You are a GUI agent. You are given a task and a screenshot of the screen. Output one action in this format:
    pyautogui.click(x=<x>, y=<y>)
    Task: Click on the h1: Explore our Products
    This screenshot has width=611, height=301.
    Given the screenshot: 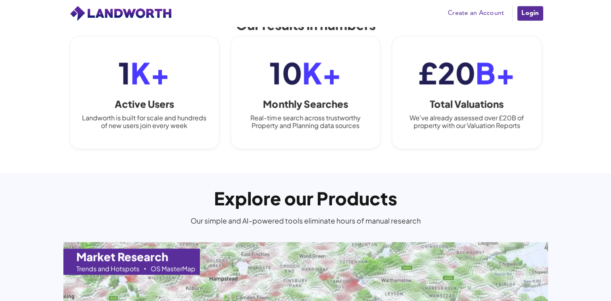 What is the action you would take?
    pyautogui.click(x=306, y=190)
    